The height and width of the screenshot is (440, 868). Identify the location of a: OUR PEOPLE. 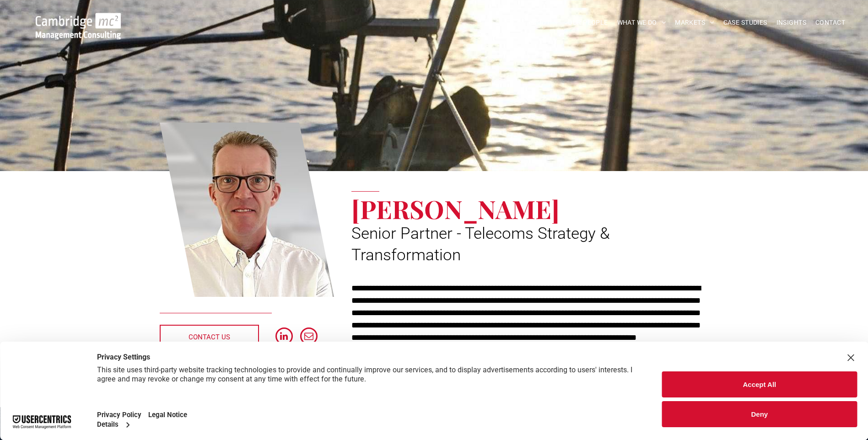
(587, 23).